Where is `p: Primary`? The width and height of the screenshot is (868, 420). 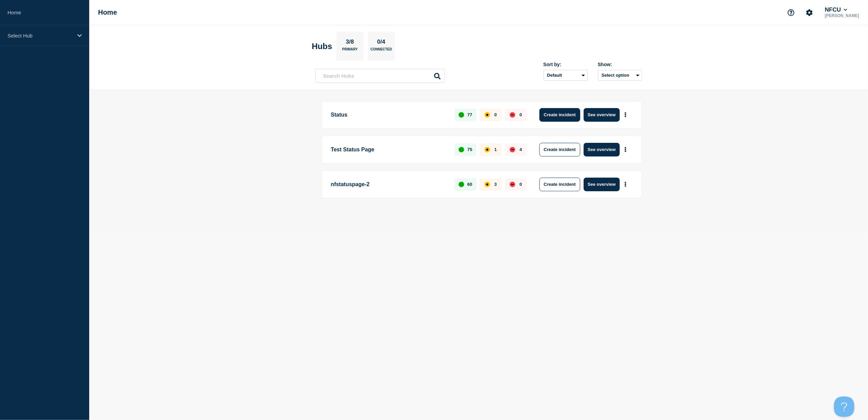
p: Primary is located at coordinates (350, 51).